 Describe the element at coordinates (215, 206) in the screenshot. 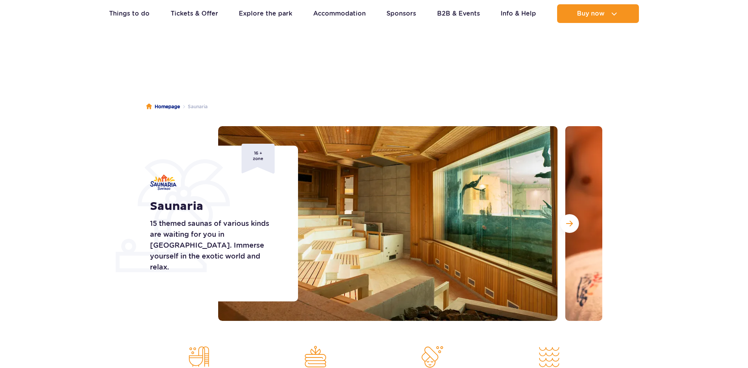

I see `h1: Saunaria` at that location.